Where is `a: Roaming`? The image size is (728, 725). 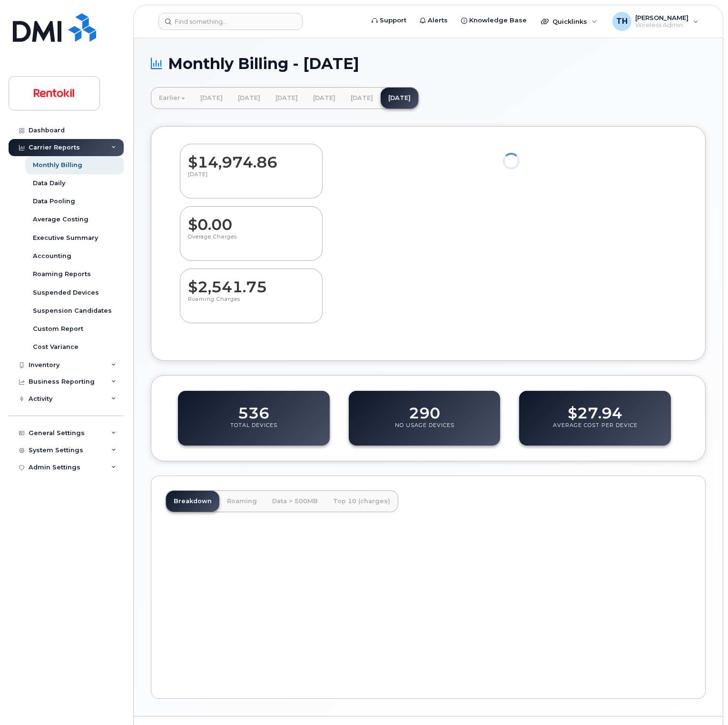 a: Roaming is located at coordinates (242, 501).